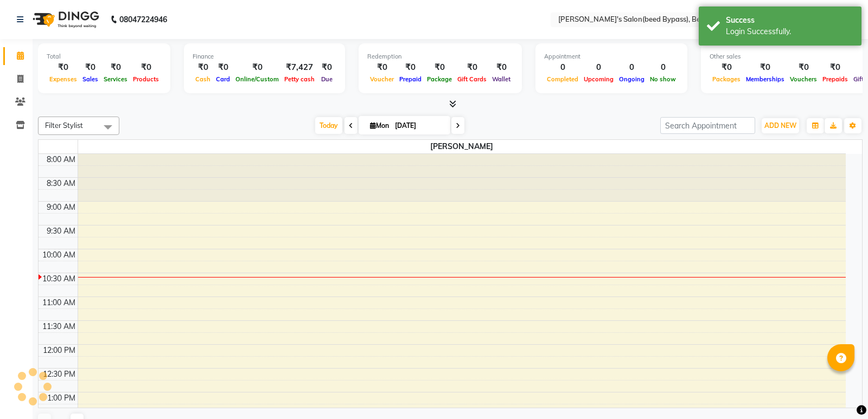 This screenshot has height=419, width=868. Describe the element at coordinates (61, 207) in the screenshot. I see `div: 9:00 AM` at that location.